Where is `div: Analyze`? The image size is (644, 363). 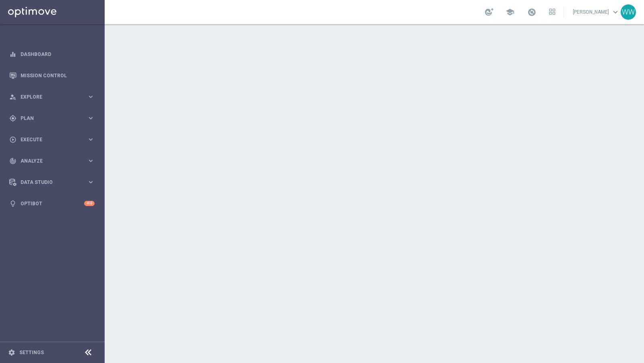 div: Analyze is located at coordinates (48, 161).